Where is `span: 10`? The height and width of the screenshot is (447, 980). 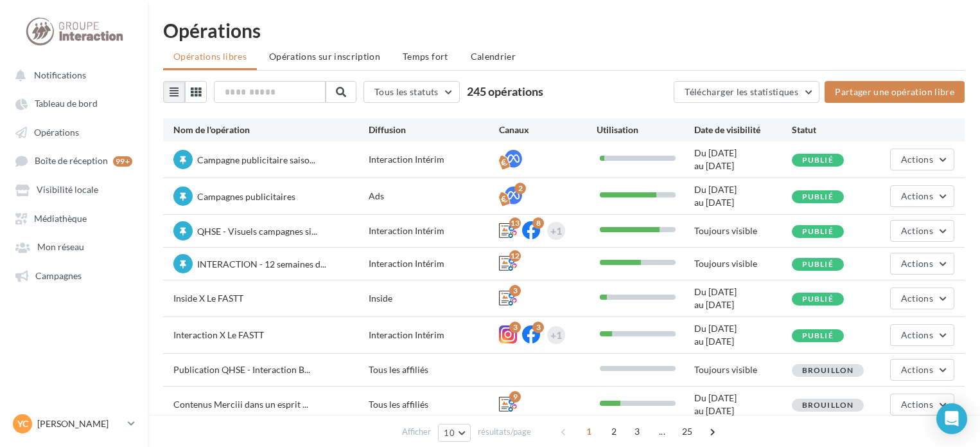
span: 10 is located at coordinates (449, 433).